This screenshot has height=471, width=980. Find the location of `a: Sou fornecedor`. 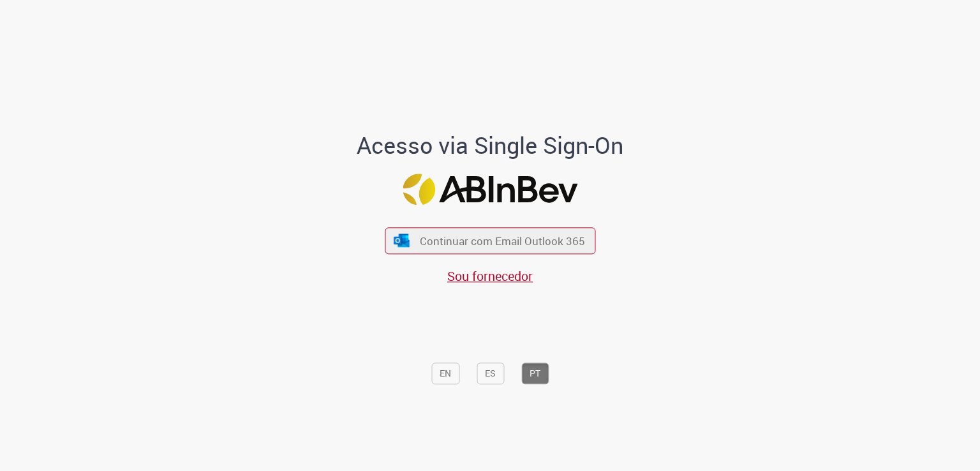

a: Sou fornecedor is located at coordinates (490, 276).